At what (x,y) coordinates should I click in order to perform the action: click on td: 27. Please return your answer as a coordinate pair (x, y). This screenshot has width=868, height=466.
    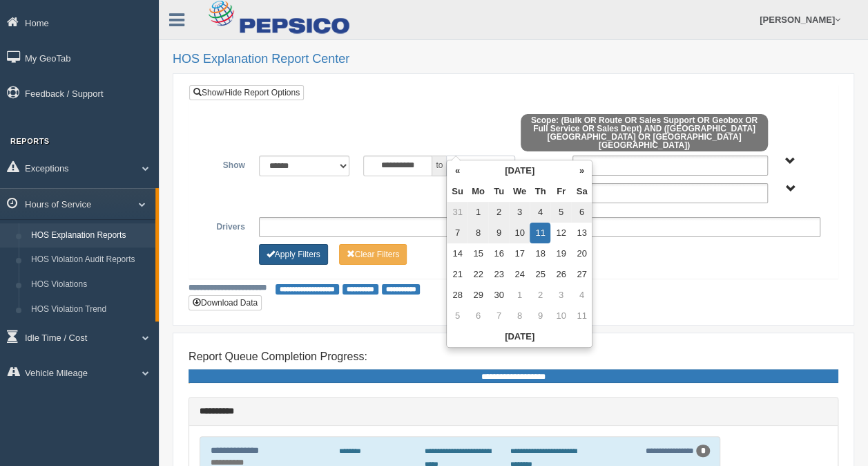
    Looking at the image, I should click on (582, 275).